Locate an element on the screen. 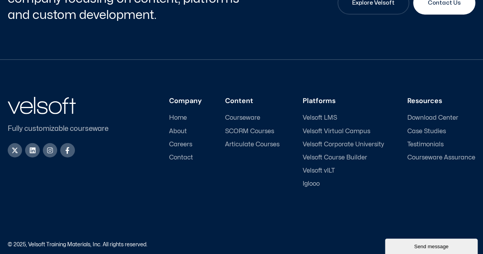 The image size is (483, 254). span: Velsoft Course Builder is located at coordinates (335, 158).